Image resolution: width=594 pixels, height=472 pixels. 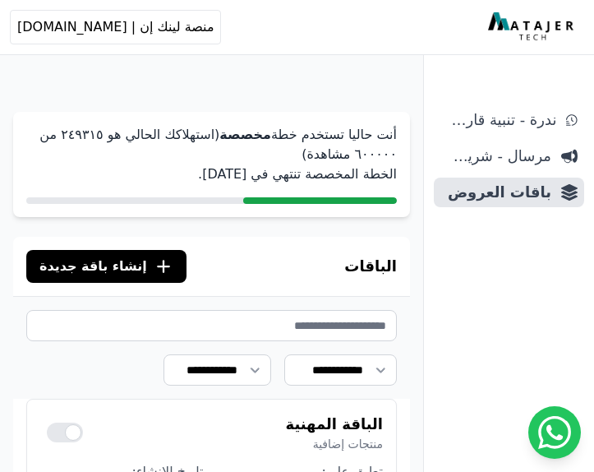 What do you see at coordinates (496, 156) in the screenshot?
I see `span: مرسال - شريط دعاية` at bounding box center [496, 156].